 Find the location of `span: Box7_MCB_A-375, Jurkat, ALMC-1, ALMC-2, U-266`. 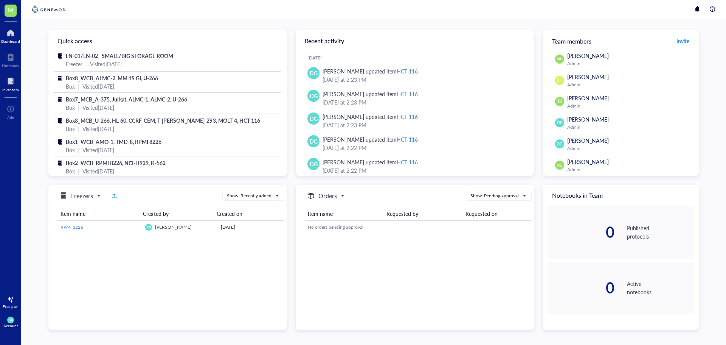

span: Box7_MCB_A-375, Jurkat, ALMC-1, ALMC-2, U-266 is located at coordinates (126, 99).